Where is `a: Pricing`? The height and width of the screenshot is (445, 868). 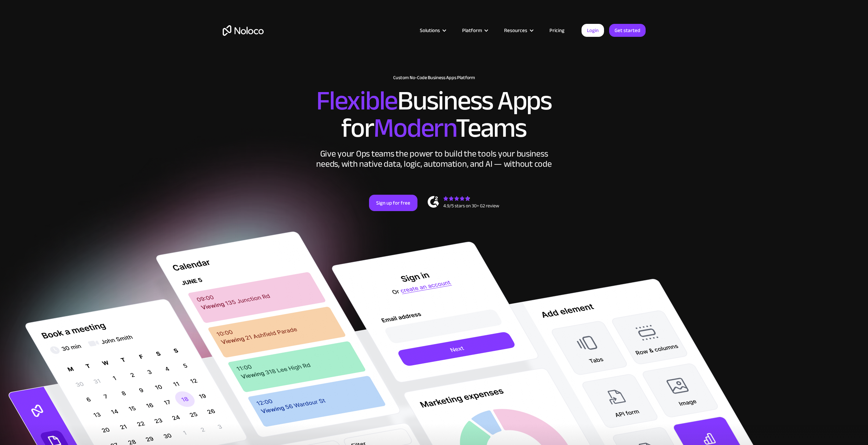 a: Pricing is located at coordinates (557, 30).